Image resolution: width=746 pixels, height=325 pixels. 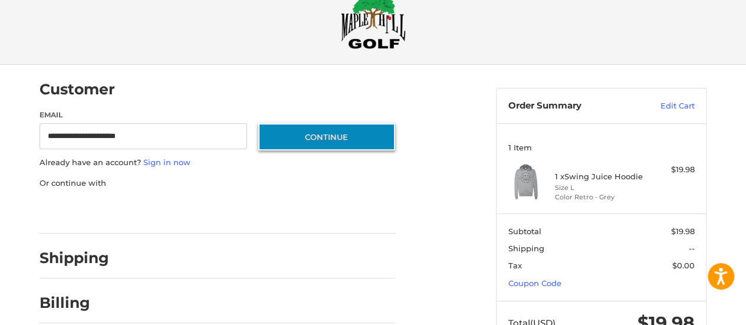 What do you see at coordinates (526, 248) in the screenshot?
I see `span: Shipping` at bounding box center [526, 248].